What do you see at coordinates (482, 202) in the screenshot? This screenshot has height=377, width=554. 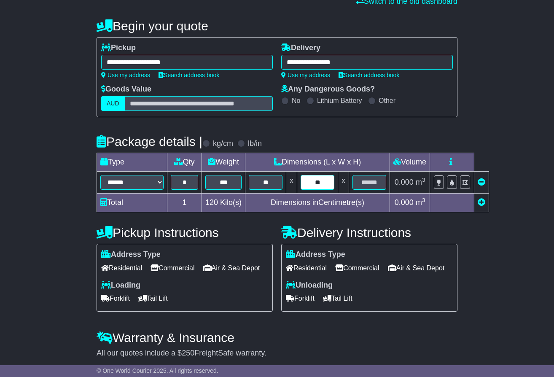 I see `a: Add new item` at bounding box center [482, 202].